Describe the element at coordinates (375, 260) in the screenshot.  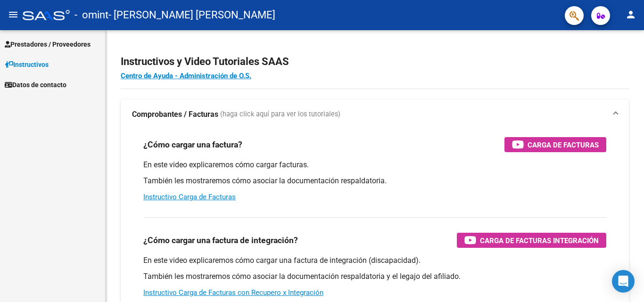
I see `p: En este video explicaremos cómo cargar una factura de integración (discapacidad).` at that location.